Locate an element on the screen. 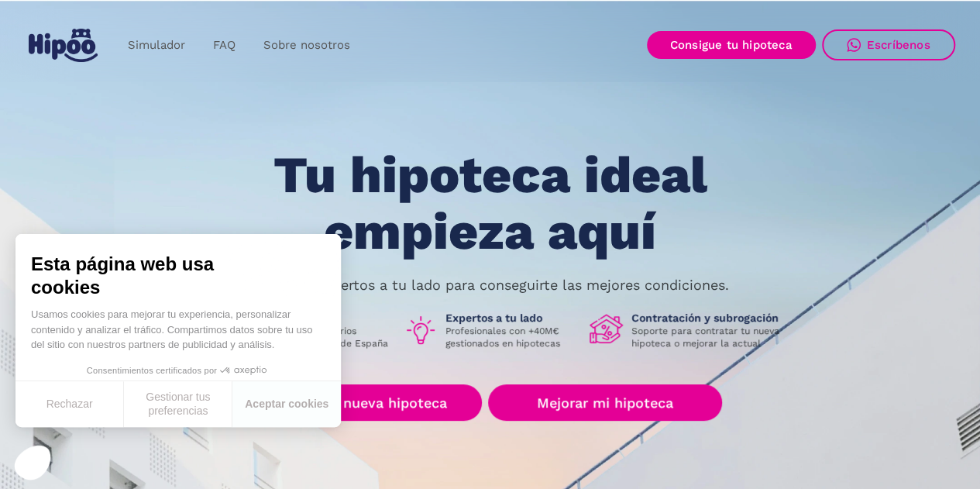 This screenshot has height=489, width=980. a: Sobre nosotros is located at coordinates (307, 45).